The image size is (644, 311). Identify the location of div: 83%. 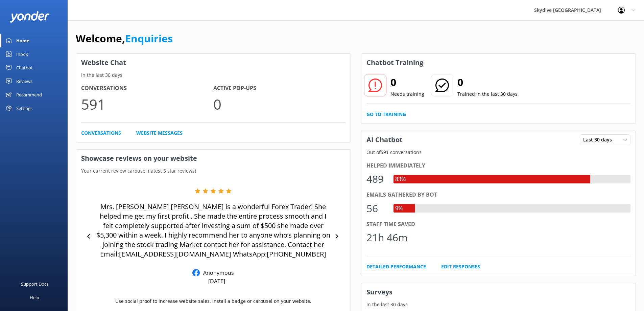
(400, 180).